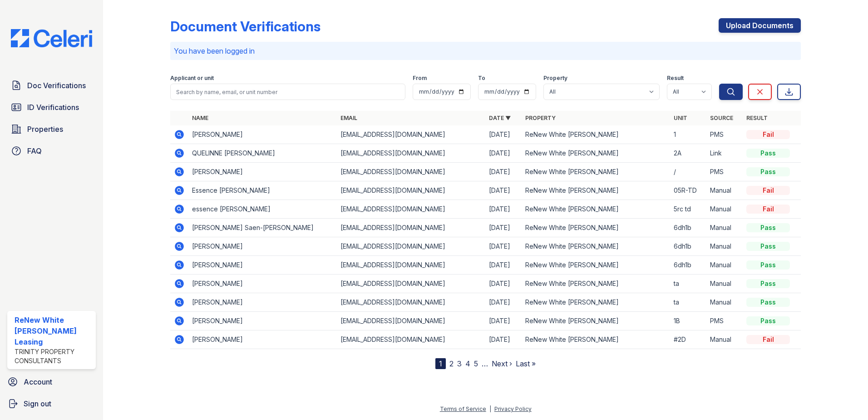 This screenshot has height=420, width=868. I want to click on td: 1, so click(688, 135).